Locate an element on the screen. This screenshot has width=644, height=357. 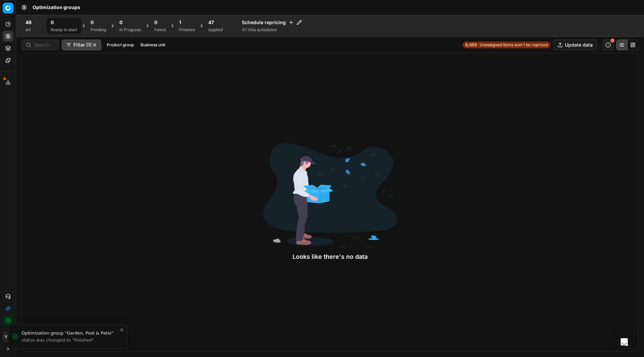
span: Optimization groups is located at coordinates (57, 7).